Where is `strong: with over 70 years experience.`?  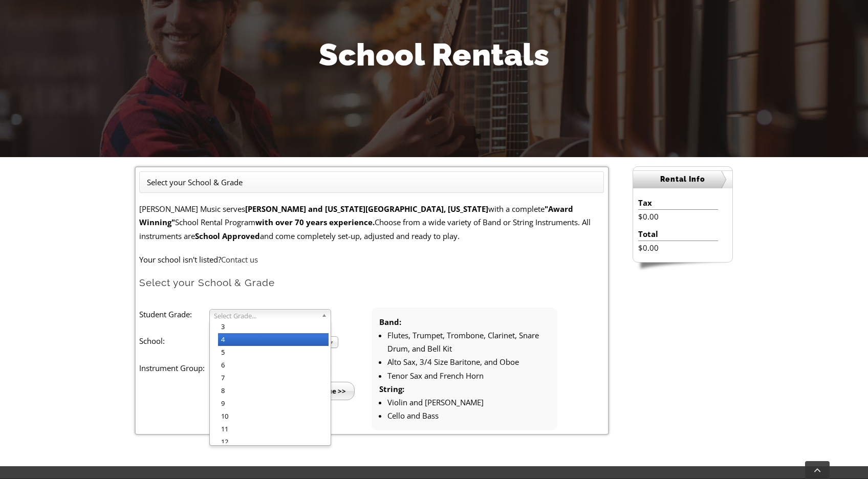 strong: with over 70 years experience. is located at coordinates (315, 222).